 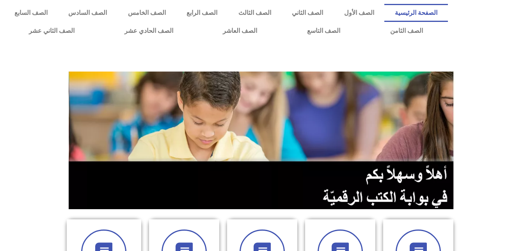 I want to click on a: الصف الخامس, so click(x=147, y=13).